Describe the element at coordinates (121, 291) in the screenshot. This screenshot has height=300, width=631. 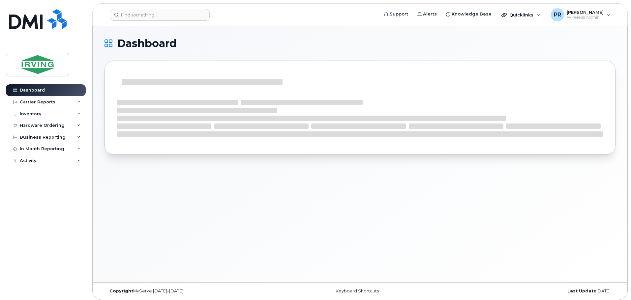
I see `strong: Copyright` at that location.